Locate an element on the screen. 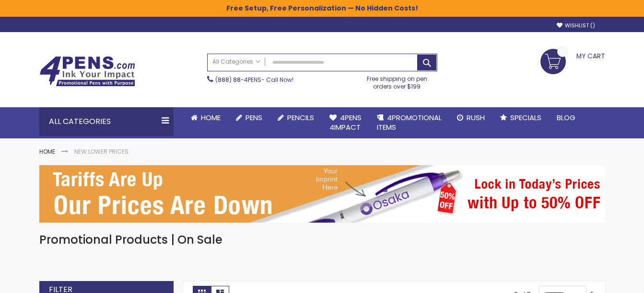 This screenshot has height=293, width=644. a: All Categories is located at coordinates (236, 62).